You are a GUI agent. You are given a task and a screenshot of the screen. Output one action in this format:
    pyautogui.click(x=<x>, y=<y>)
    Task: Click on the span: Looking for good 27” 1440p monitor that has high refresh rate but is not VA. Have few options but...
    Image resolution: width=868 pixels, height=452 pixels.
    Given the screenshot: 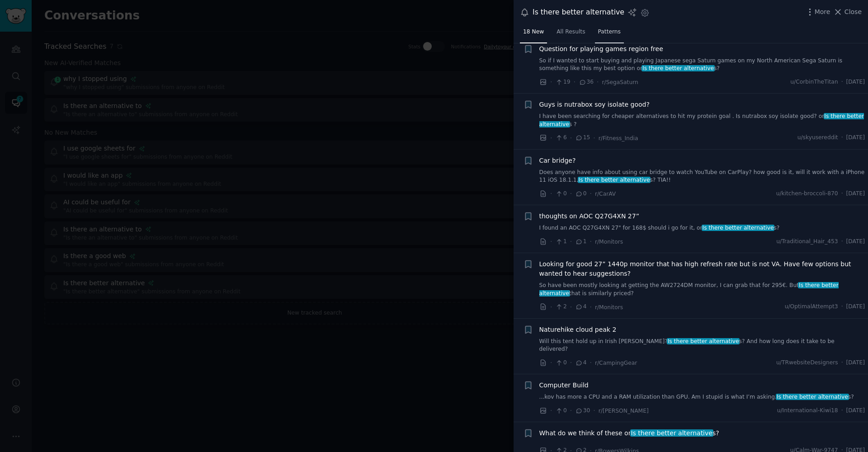 What is the action you would take?
    pyautogui.click(x=702, y=269)
    